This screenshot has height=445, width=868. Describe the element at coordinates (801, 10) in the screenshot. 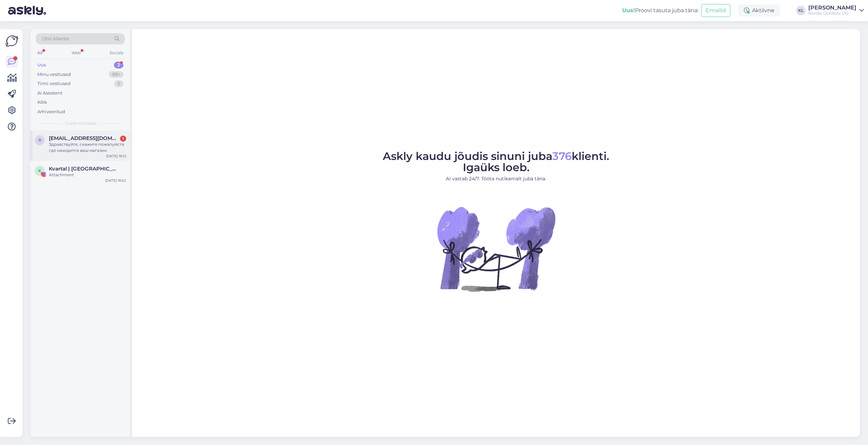

I see `div: KL` at that location.